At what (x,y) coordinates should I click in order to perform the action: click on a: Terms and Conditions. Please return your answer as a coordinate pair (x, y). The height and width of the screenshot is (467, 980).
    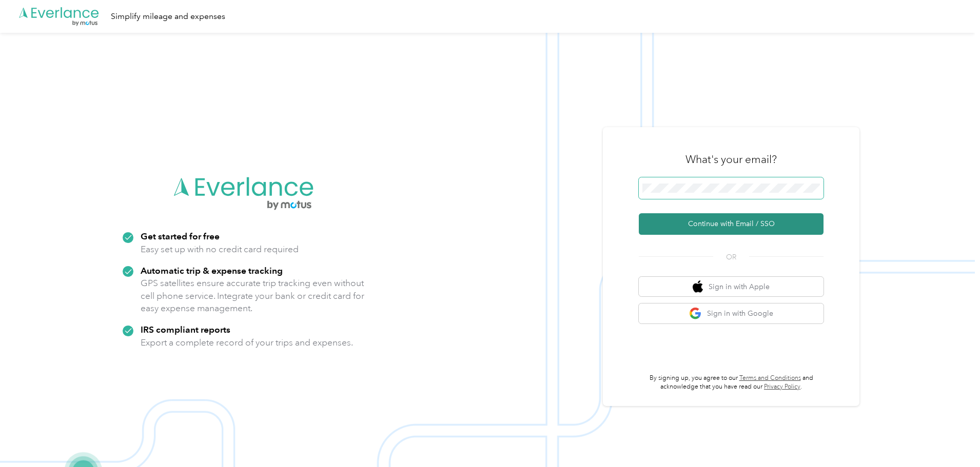
    Looking at the image, I should click on (770, 378).